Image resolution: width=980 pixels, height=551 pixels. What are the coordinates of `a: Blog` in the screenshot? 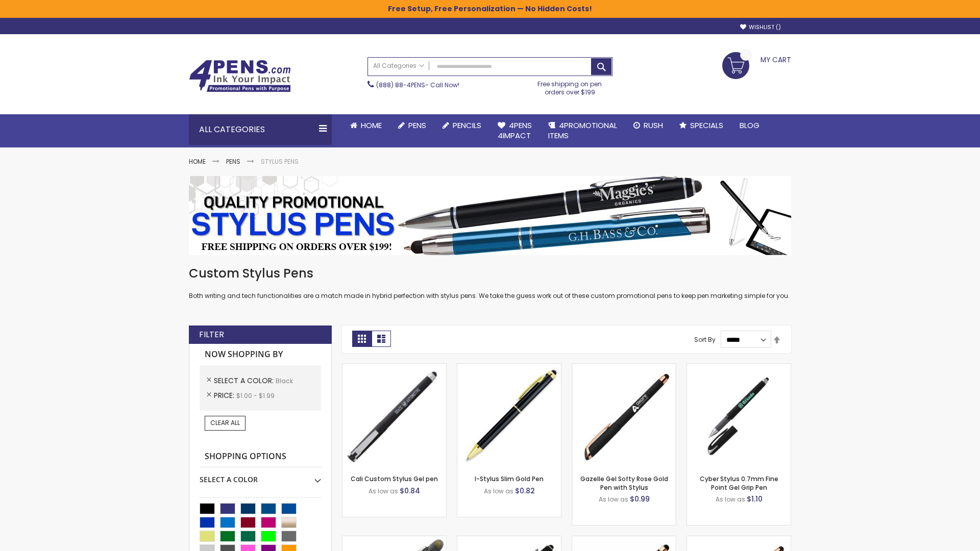 It's located at (749, 126).